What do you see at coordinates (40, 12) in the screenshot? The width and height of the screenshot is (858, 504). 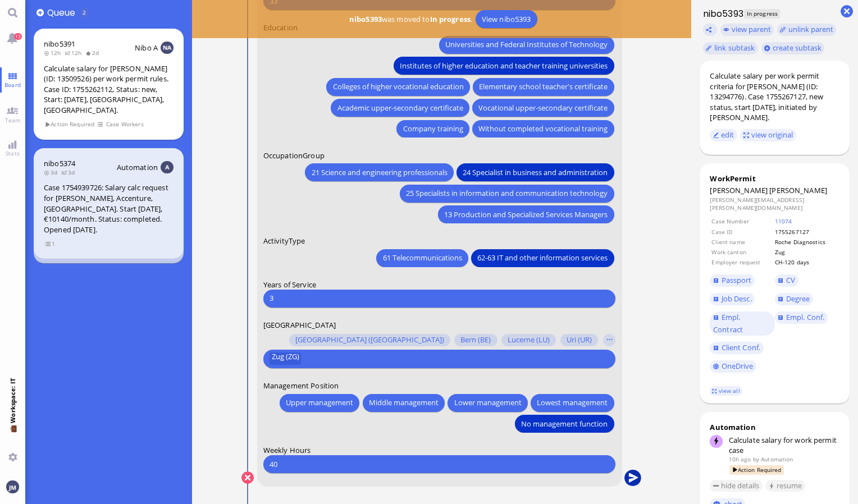 I see `button: Add` at bounding box center [40, 12].